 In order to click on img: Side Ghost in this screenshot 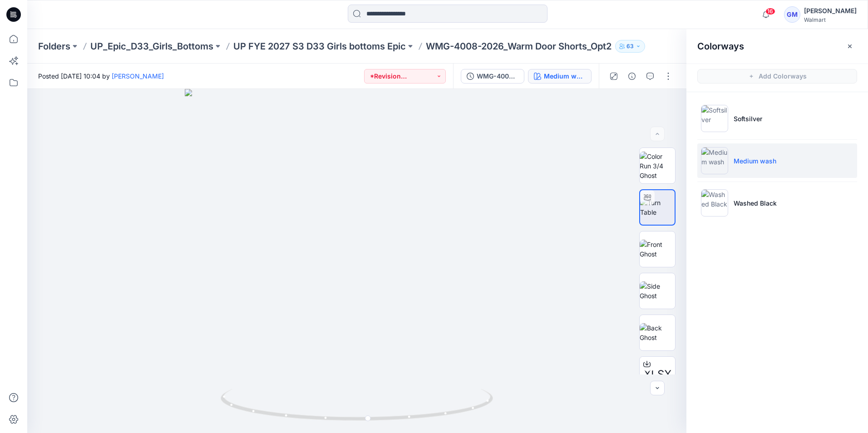, I will do `click(657, 291)`.